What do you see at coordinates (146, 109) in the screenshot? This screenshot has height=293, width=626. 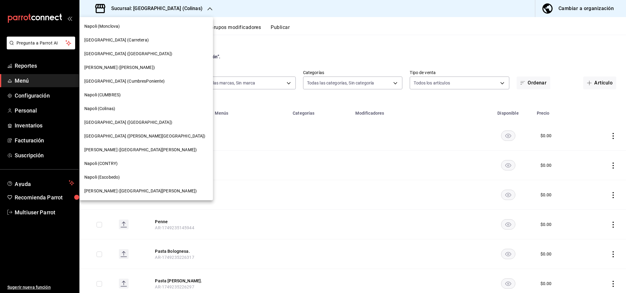 I see `div: Napoli (Colinas)` at bounding box center [146, 109].